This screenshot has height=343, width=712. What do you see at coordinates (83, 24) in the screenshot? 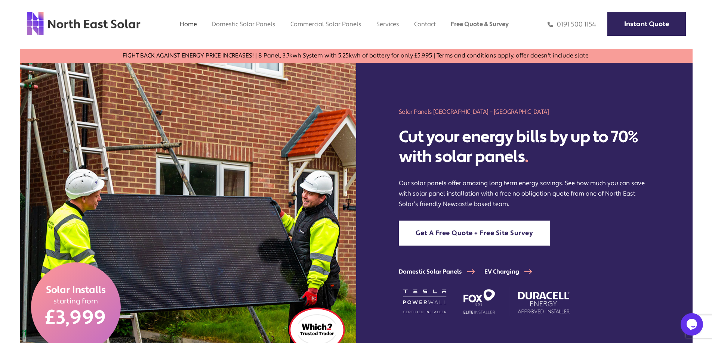
I see `img: north east solar logo` at bounding box center [83, 24].